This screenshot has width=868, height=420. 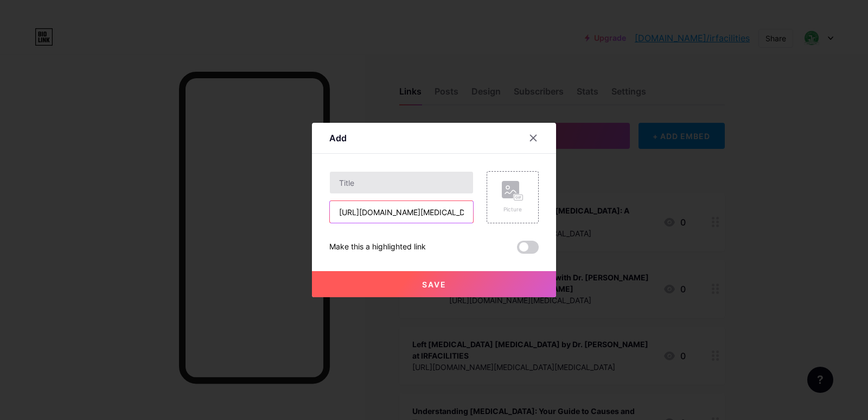 What do you see at coordinates (513, 209) in the screenshot?
I see `div: Picture` at bounding box center [513, 209].